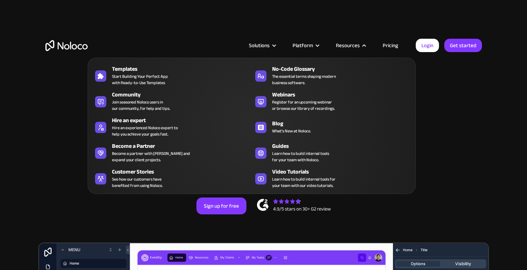 The height and width of the screenshot is (270, 527). I want to click on span: See how our customers have benefited from using Noloco., so click(137, 182).